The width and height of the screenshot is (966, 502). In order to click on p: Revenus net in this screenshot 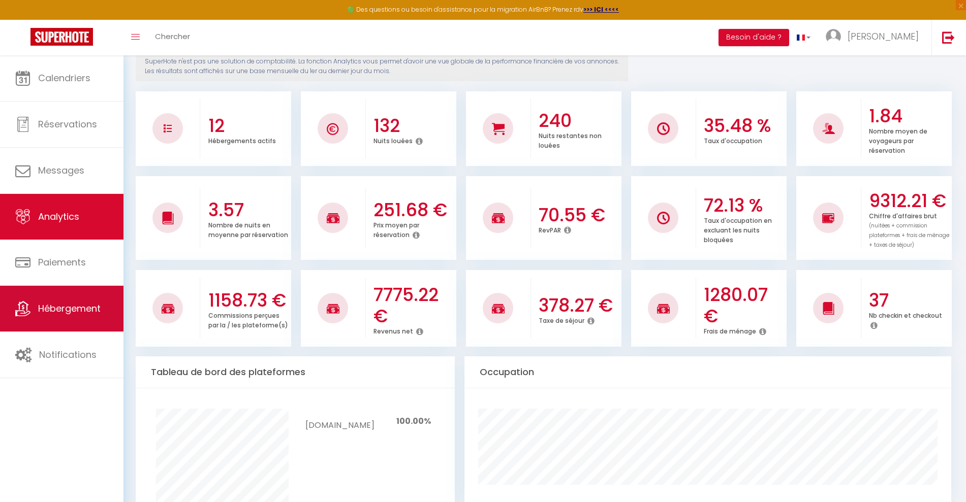, I will do `click(393, 330)`.